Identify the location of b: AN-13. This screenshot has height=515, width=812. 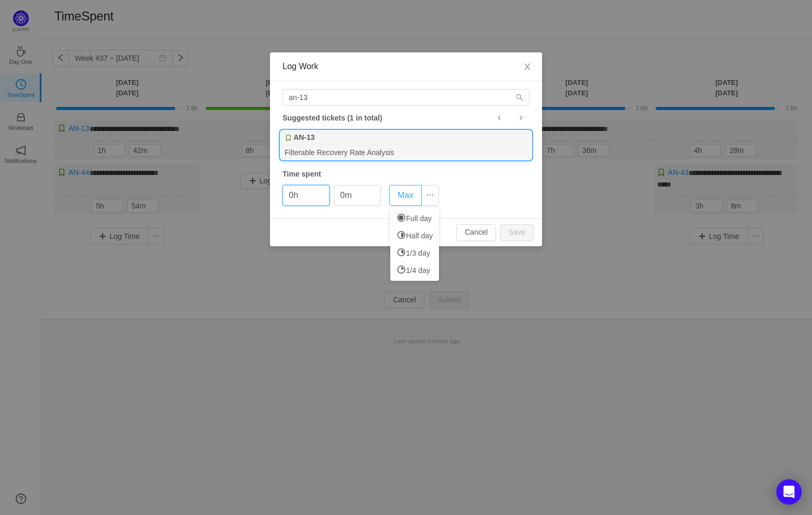
(304, 138).